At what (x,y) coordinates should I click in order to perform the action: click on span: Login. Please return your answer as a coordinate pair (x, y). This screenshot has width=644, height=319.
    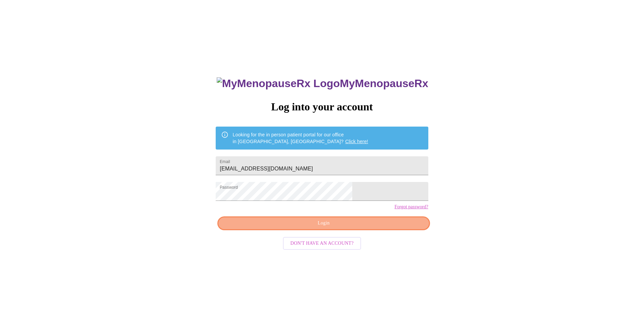
    Looking at the image, I should click on (323, 223).